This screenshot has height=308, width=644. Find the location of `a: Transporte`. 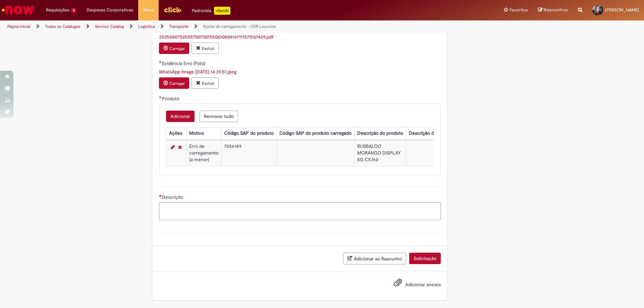

a: Transporte is located at coordinates (179, 26).